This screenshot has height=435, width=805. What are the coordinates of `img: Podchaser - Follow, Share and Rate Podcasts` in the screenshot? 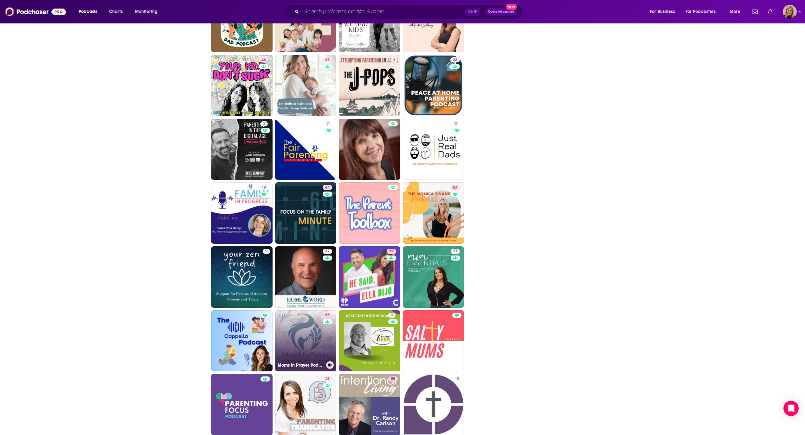 It's located at (35, 12).